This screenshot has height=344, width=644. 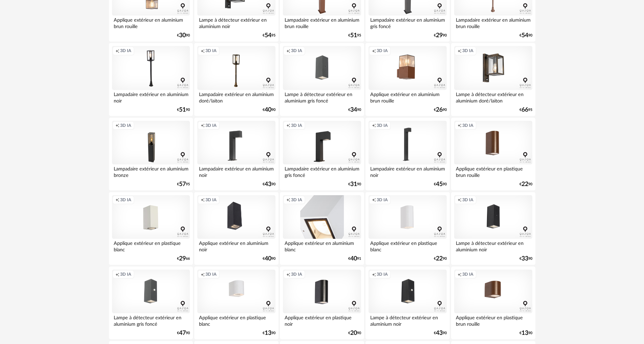 What do you see at coordinates (353, 184) in the screenshot?
I see `span: 31` at bounding box center [353, 184].